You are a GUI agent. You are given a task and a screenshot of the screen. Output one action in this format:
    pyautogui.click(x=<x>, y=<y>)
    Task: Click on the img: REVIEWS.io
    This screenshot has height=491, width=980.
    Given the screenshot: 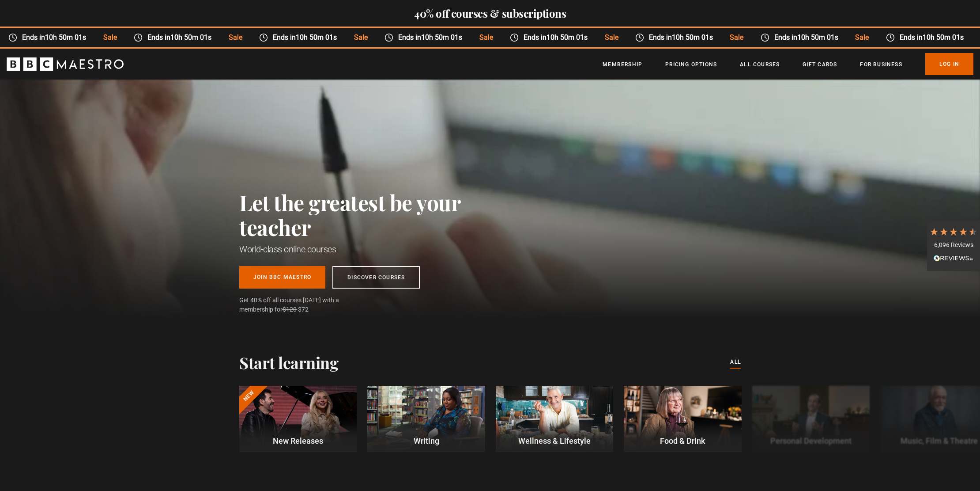 What is the action you would take?
    pyautogui.click(x=953, y=258)
    